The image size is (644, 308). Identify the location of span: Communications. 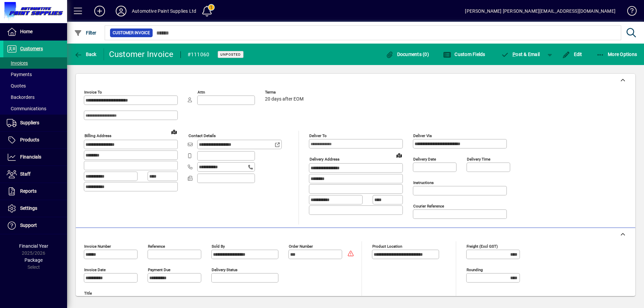
(27, 108).